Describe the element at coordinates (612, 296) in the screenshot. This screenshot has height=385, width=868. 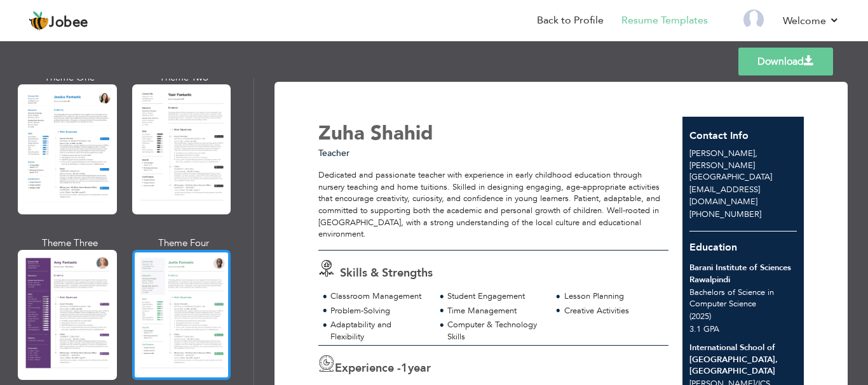
I see `div: Lesson Planning` at that location.